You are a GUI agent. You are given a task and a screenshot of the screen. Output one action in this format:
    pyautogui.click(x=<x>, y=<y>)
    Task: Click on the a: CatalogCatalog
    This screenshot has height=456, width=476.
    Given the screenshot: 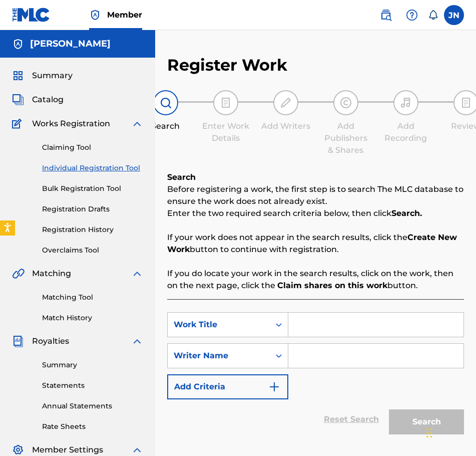 What is the action you would take?
    pyautogui.click(x=37, y=100)
    